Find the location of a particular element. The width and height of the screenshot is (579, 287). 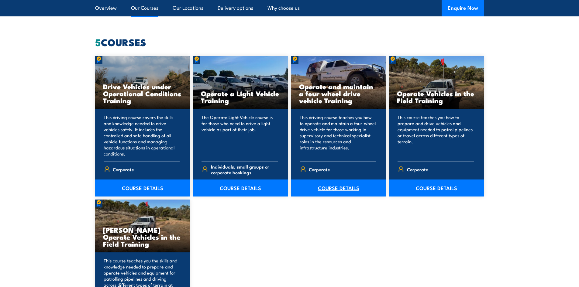

h3: Operate Vehicles in the Field Training is located at coordinates (437, 97).